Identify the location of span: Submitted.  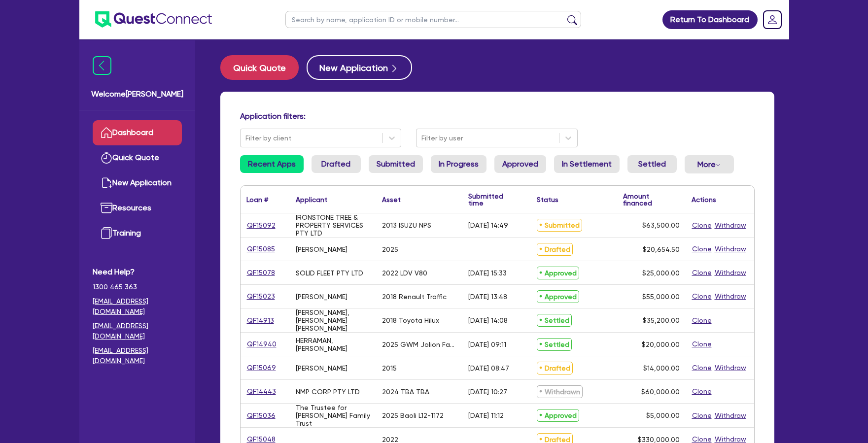
(560, 225).